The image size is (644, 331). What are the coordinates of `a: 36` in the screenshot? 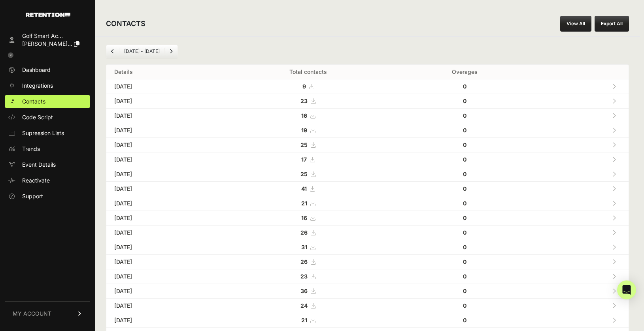 It's located at (308, 291).